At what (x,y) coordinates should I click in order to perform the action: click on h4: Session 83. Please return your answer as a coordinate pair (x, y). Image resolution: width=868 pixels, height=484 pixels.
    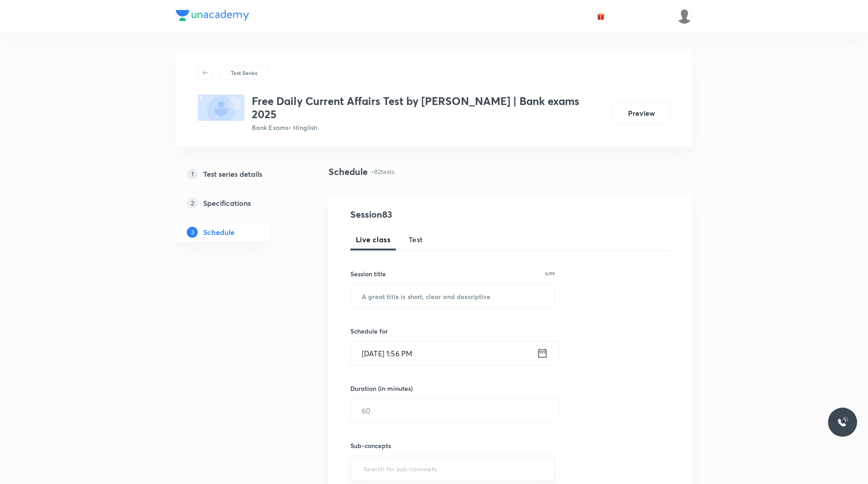
    Looking at the image, I should click on (433, 215).